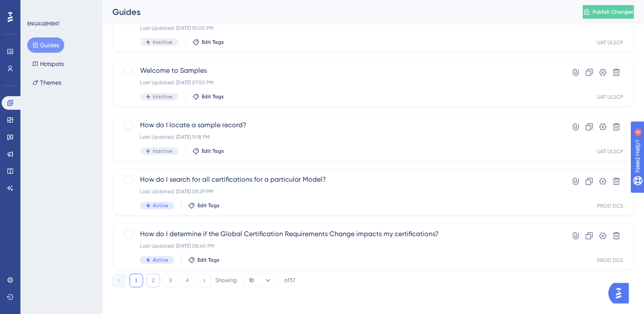  Describe the element at coordinates (10, 13) in the screenshot. I see `img: launcher-image-alternative-text` at that location.